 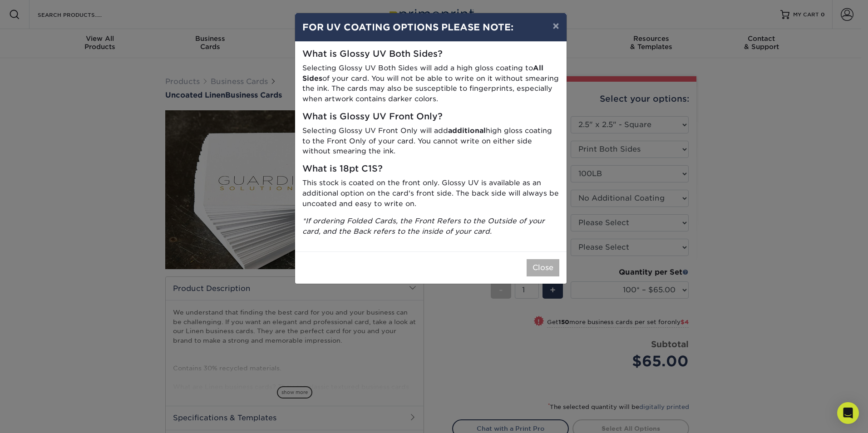 I want to click on p: Selecting Glossy UV Front Only will add high gloss coating to the Front Only of your card. You ca..., so click(x=431, y=141).